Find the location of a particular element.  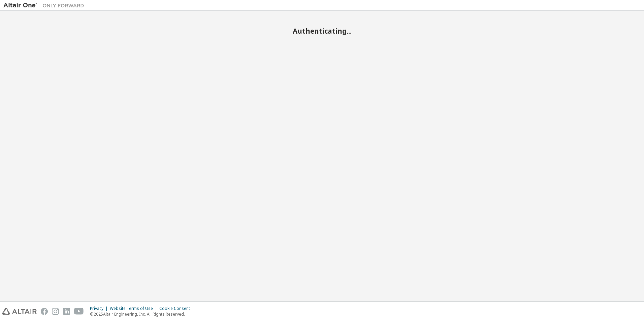

div: Cookie Consent is located at coordinates (177, 309).